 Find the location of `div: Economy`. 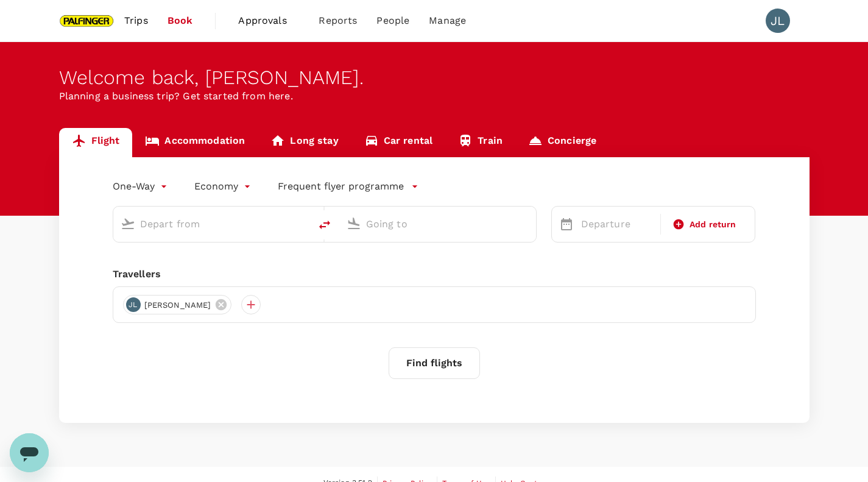

div: Economy is located at coordinates (224, 186).